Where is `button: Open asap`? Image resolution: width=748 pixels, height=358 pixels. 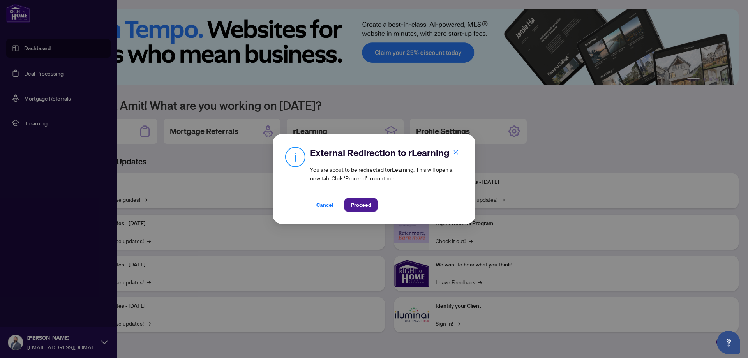
button: Open asap is located at coordinates (729, 342).